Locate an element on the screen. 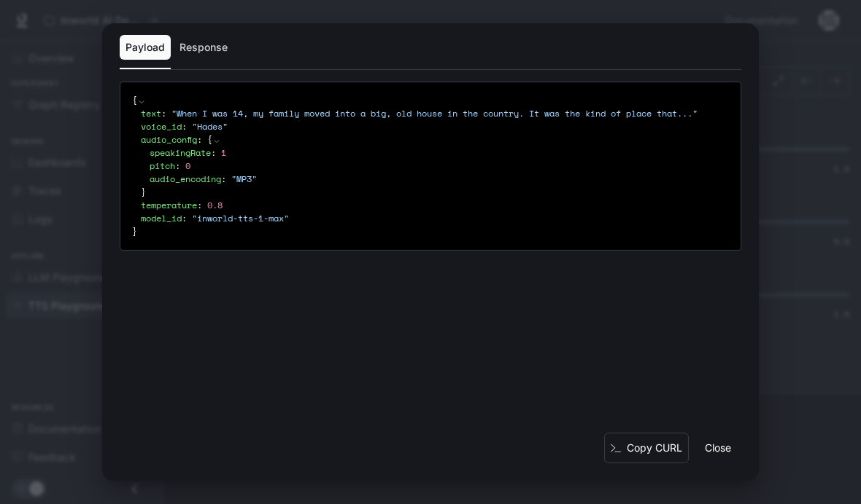 The height and width of the screenshot is (504, 861). button: Copy CURL is located at coordinates (646, 448).